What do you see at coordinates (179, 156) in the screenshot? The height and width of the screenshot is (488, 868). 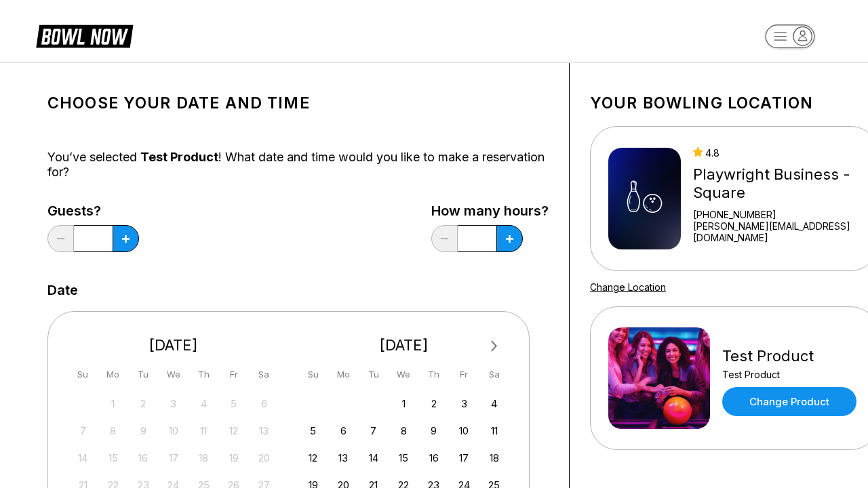 I see `span: Test Product` at bounding box center [179, 156].